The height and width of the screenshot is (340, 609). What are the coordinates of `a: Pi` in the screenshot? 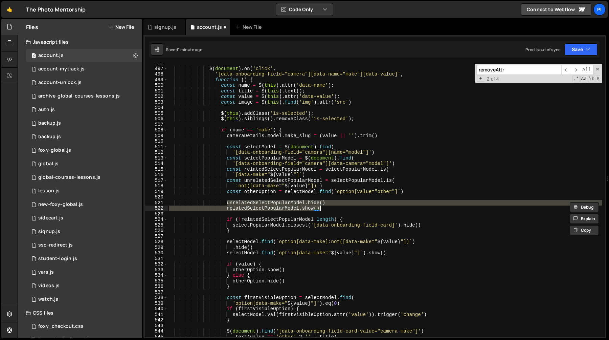 It's located at (599, 9).